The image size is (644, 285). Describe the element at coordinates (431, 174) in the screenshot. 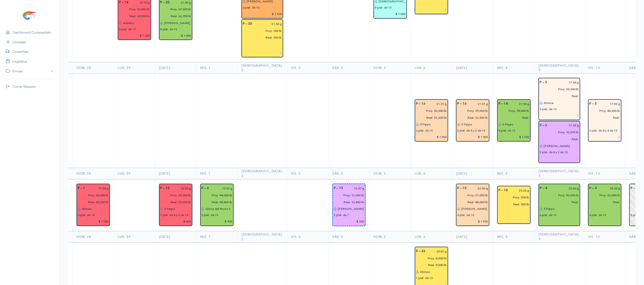

I see `th: Lun. 6` at that location.